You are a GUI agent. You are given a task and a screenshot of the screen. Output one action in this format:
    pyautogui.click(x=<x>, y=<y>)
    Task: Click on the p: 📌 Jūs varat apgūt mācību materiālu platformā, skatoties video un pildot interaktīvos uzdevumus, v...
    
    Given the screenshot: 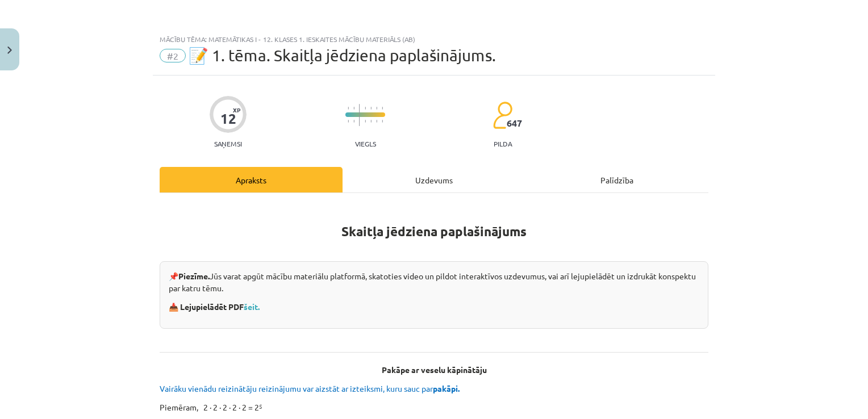 What is the action you would take?
    pyautogui.click(x=434, y=282)
    